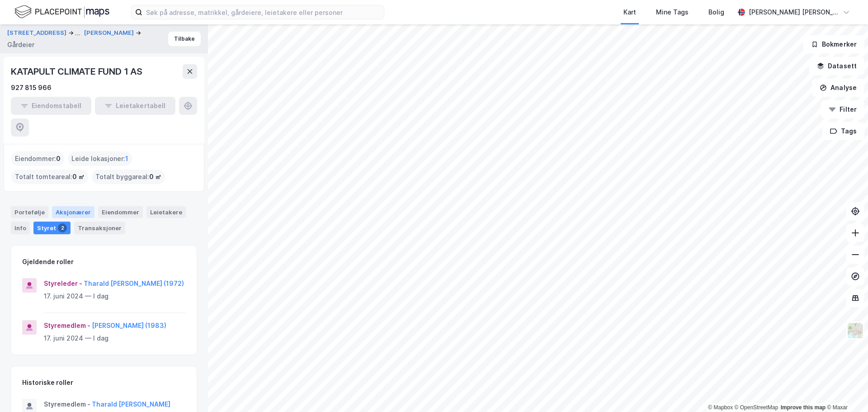 This screenshot has width=868, height=412. What do you see at coordinates (842, 110) in the screenshot?
I see `button: Filter` at bounding box center [842, 110].